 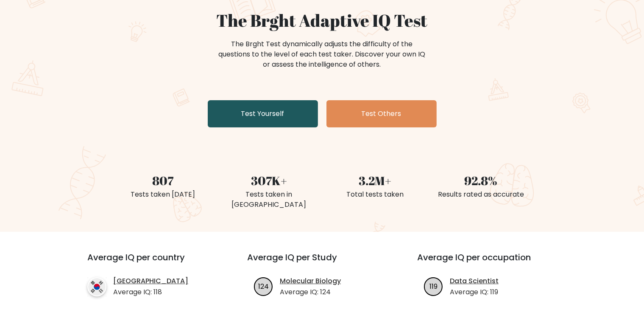 What do you see at coordinates (481, 180) in the screenshot?
I see `div: 92.8%` at bounding box center [481, 180].